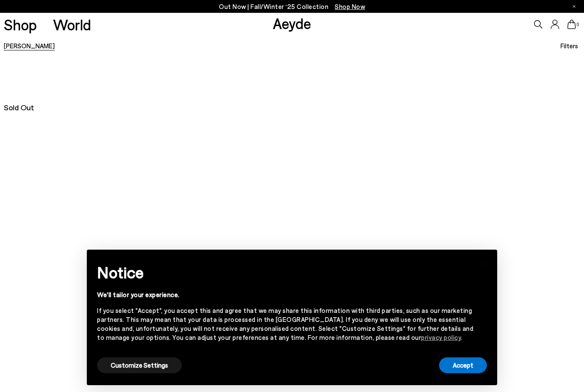 Image resolution: width=584 pixels, height=392 pixels. Describe the element at coordinates (285, 294) in the screenshot. I see `div: We'll tailor your experience.` at that location.